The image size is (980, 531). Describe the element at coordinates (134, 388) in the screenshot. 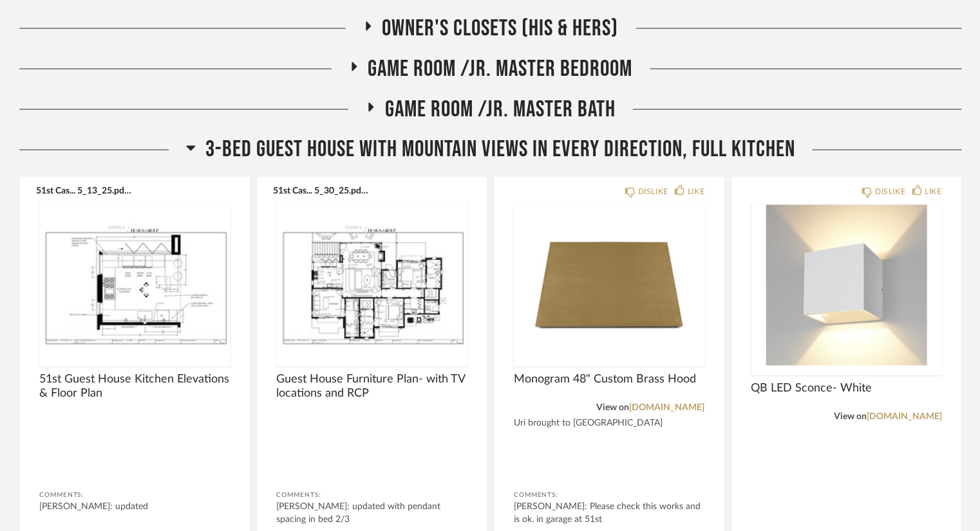

I see `span: 51st Guest House Kitchen Elevations & Floor Plan` at that location.